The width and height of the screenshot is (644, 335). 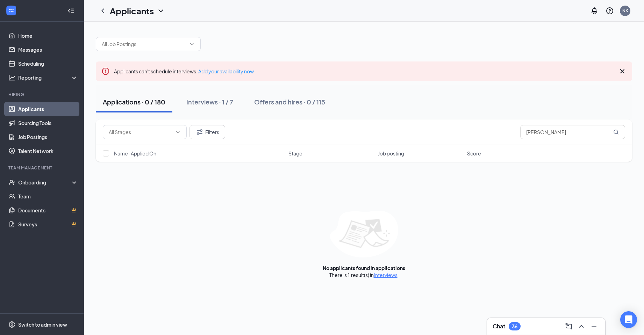 What do you see at coordinates (569, 326) in the screenshot?
I see `button: ComposeMessage` at bounding box center [569, 326].